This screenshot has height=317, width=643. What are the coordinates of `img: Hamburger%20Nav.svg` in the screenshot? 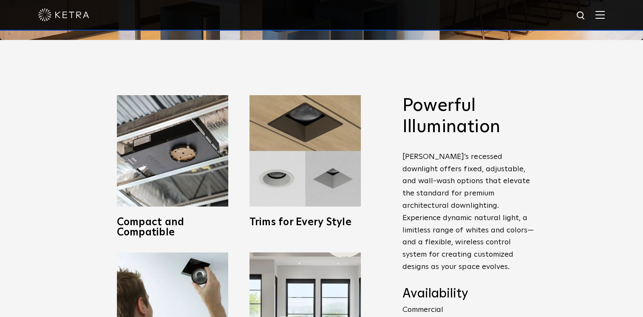 It's located at (600, 14).